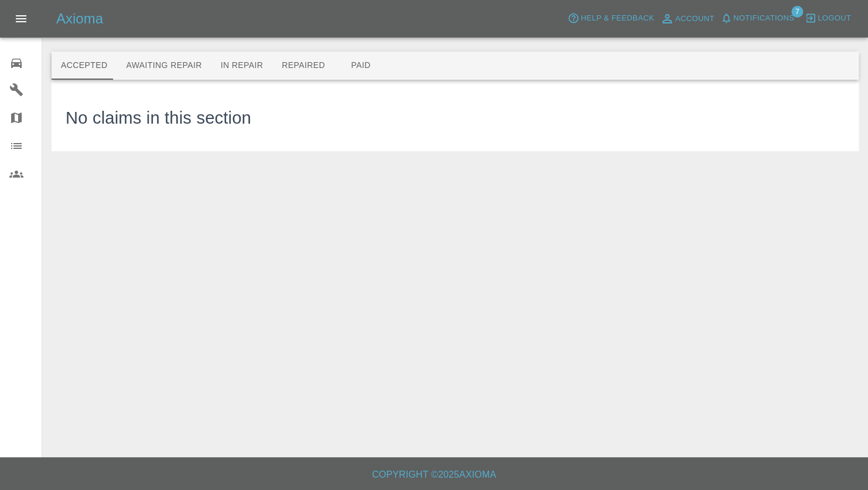 This screenshot has height=490, width=868. What do you see at coordinates (21, 19) in the screenshot?
I see `button: Open drawer` at bounding box center [21, 19].